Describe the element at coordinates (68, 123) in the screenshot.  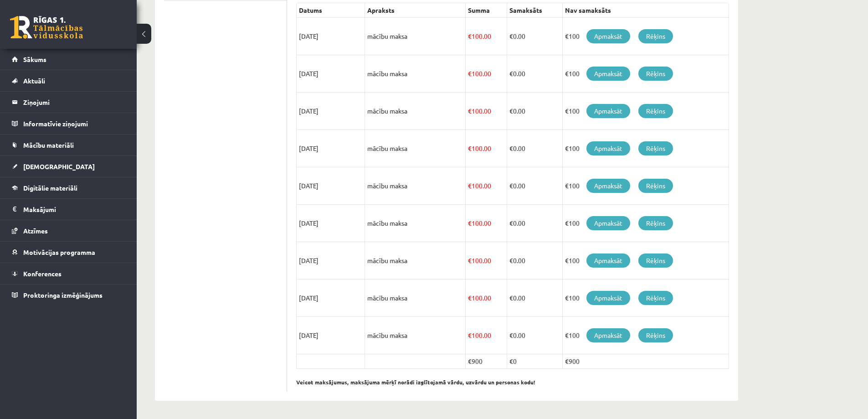
I see `a: Informatīvie ziņojumi` at that location.